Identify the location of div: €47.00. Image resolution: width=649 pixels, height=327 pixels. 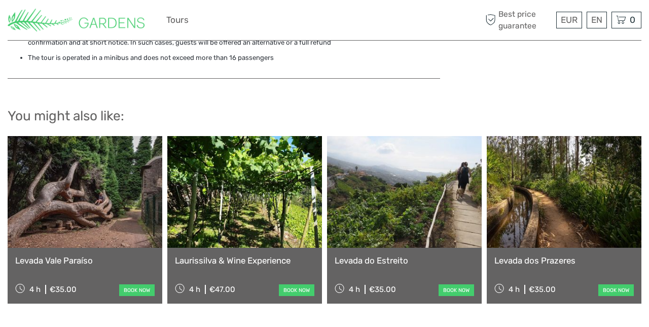
(222, 289).